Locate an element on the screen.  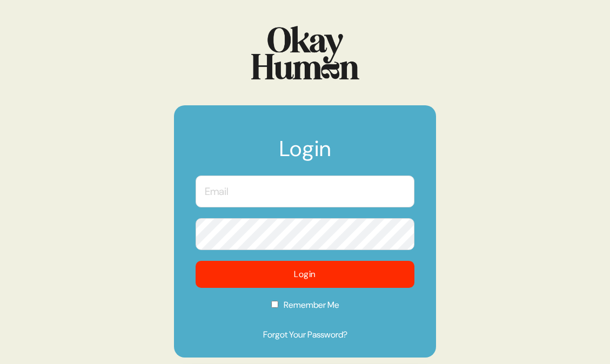
img: Logo is located at coordinates (306, 52).